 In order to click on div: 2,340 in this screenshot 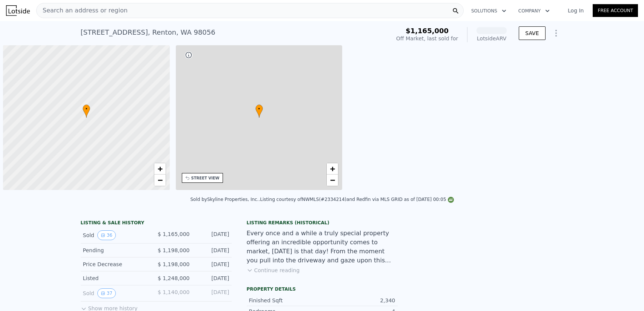, I will do `click(359, 301)`.